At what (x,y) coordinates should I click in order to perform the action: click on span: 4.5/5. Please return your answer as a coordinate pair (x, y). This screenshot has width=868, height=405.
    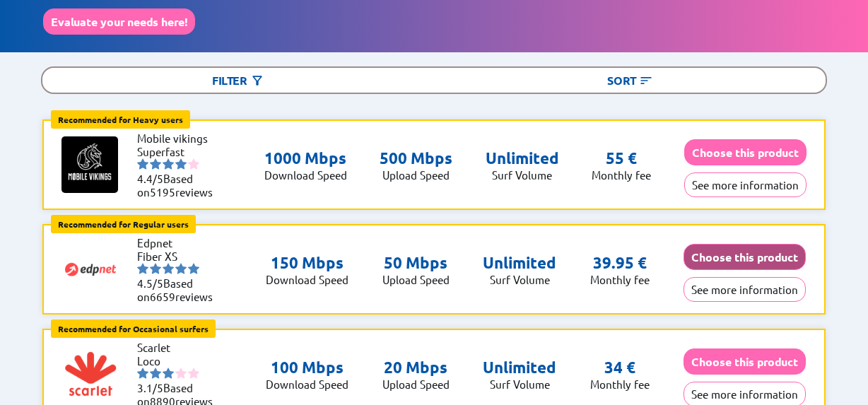
    Looking at the image, I should click on (150, 283).